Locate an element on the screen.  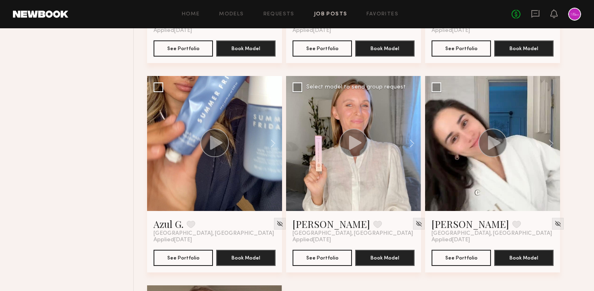
a: Azul G. is located at coordinates (169, 224).